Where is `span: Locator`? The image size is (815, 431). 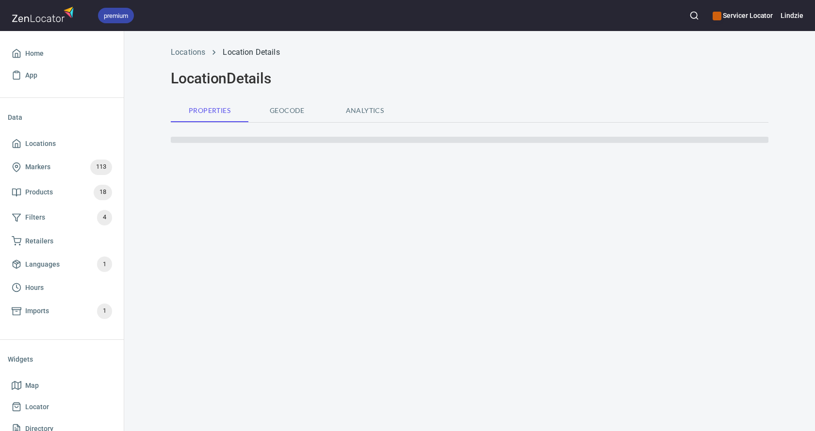
span: Locator is located at coordinates (37, 407).